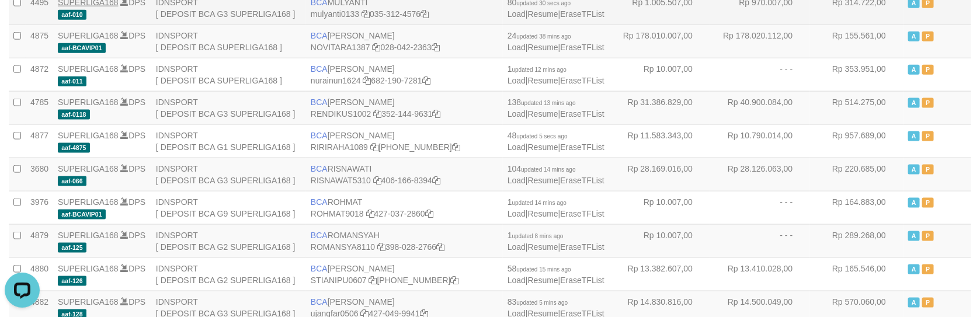 This screenshot has width=980, height=317. What do you see at coordinates (437, 114) in the screenshot?
I see `a: Copy 3521449631 to clipboard` at bounding box center [437, 114].